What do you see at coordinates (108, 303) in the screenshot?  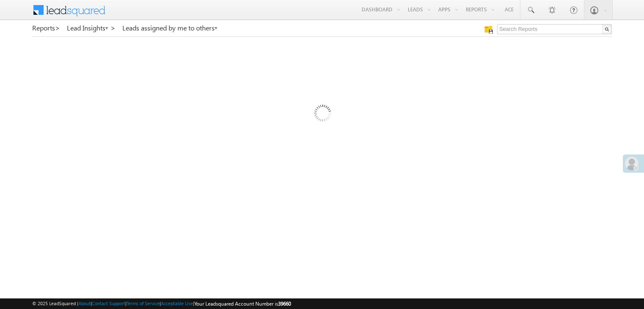 I see `a: Contact Support` at bounding box center [108, 303].